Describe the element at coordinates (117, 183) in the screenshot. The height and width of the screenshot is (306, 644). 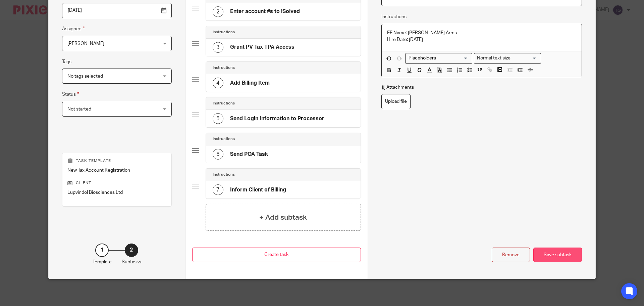
I see `p: Client` at that location.